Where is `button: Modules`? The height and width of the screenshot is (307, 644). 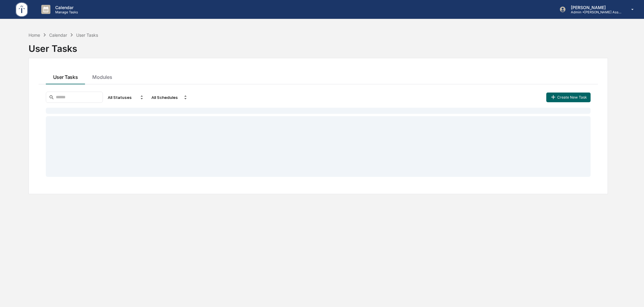 button: Modules is located at coordinates (102, 76).